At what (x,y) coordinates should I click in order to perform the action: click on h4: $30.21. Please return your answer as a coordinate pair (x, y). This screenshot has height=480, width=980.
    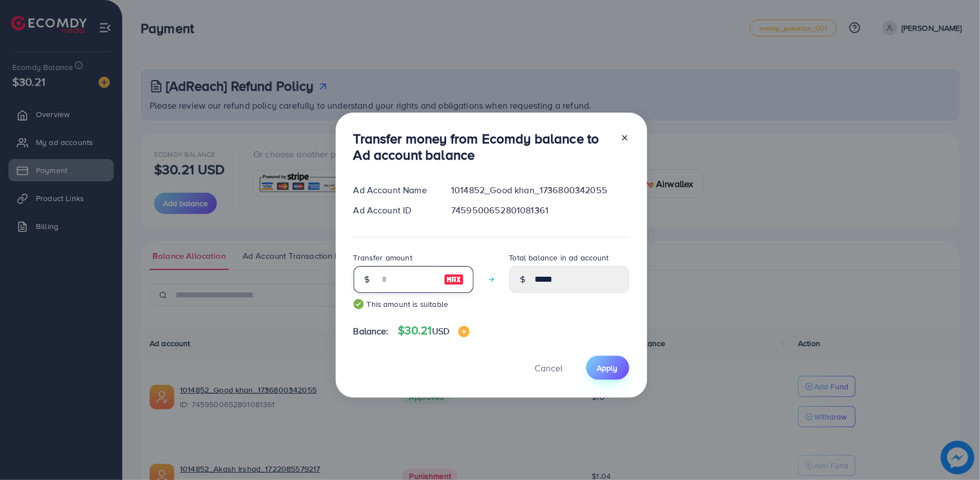
    Looking at the image, I should click on (433, 330).